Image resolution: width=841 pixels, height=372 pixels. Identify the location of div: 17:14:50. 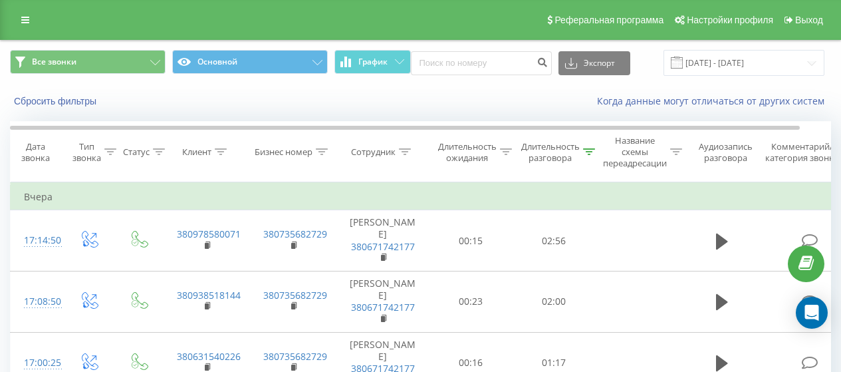
(37, 240).